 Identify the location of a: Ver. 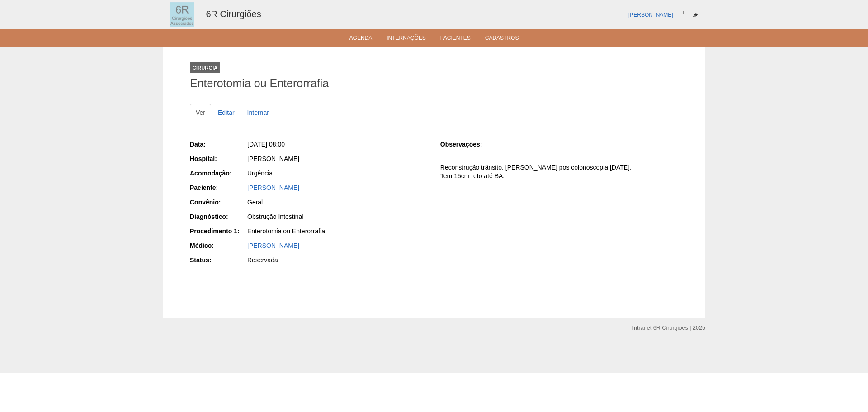
(200, 113).